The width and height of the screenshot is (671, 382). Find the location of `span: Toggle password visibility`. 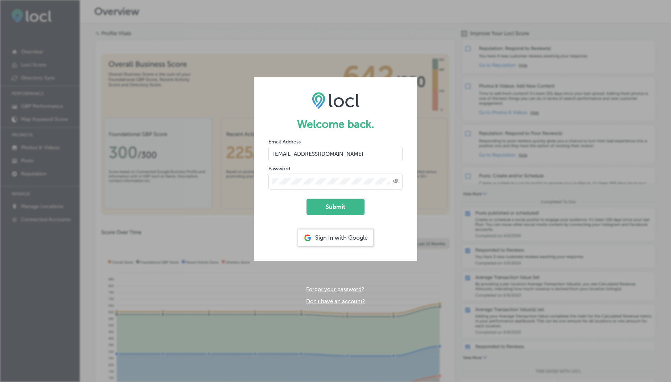

span: Toggle password visibility is located at coordinates (396, 181).